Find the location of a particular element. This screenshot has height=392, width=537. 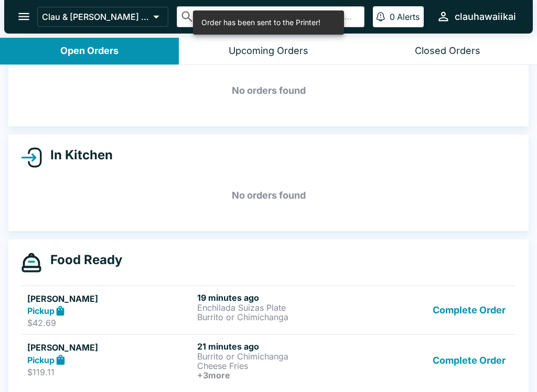

h6: + 3 more is located at coordinates (280, 376).